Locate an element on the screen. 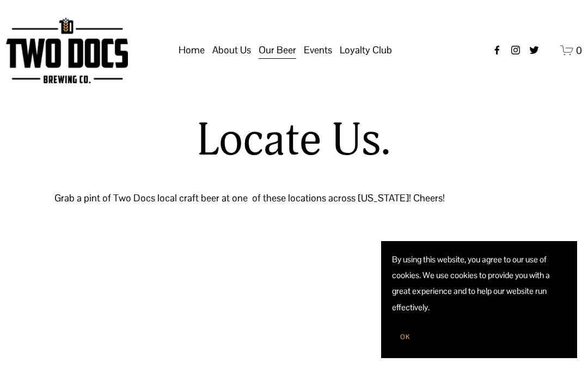  button: OK is located at coordinates (405, 337).